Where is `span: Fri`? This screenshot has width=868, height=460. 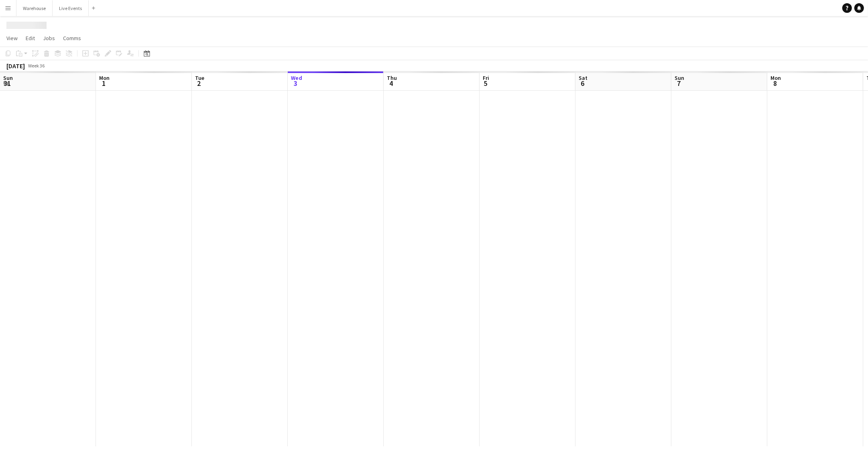 span: Fri is located at coordinates (486, 78).